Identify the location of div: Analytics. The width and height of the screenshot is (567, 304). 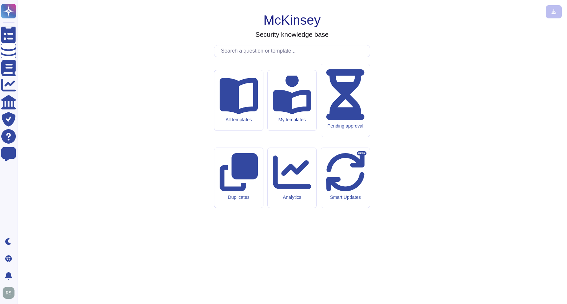
(292, 197).